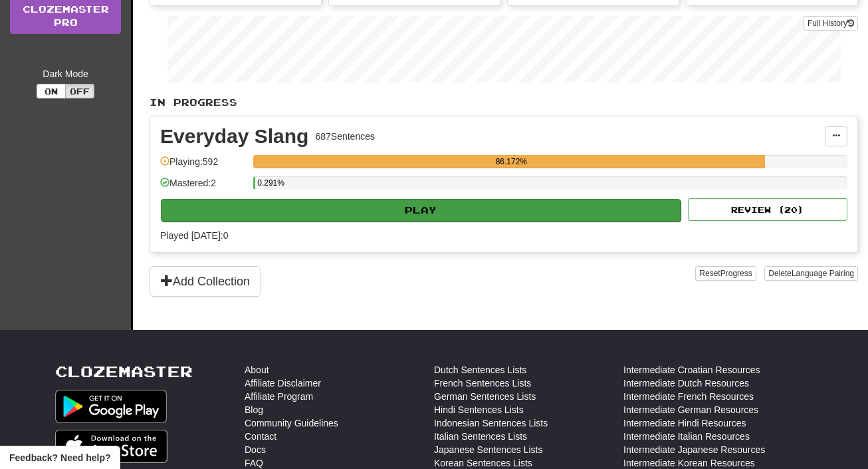 This screenshot has width=868, height=469. I want to click on p: In Progress, so click(503, 102).